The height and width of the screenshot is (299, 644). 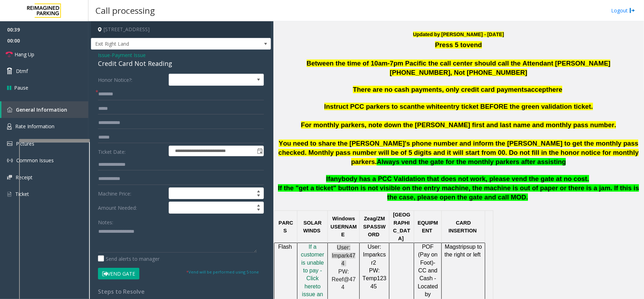 I want to click on span: Press 5 to, so click(x=451, y=44).